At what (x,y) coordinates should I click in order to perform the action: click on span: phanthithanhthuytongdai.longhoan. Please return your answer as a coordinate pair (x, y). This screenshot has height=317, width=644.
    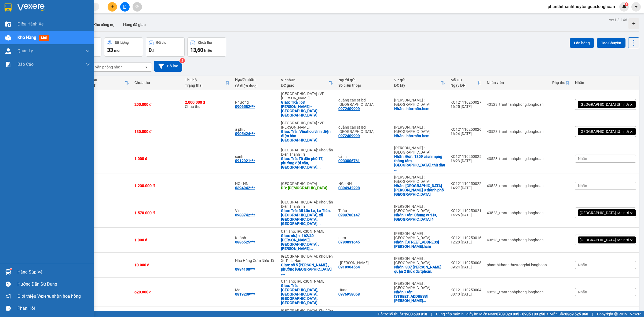
    Looking at the image, I should click on (581, 6).